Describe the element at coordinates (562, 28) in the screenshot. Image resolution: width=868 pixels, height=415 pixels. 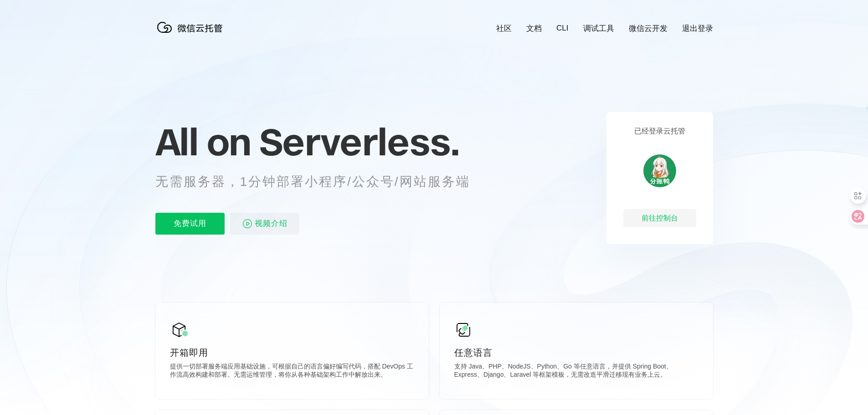
I see `a: CLI` at that location.